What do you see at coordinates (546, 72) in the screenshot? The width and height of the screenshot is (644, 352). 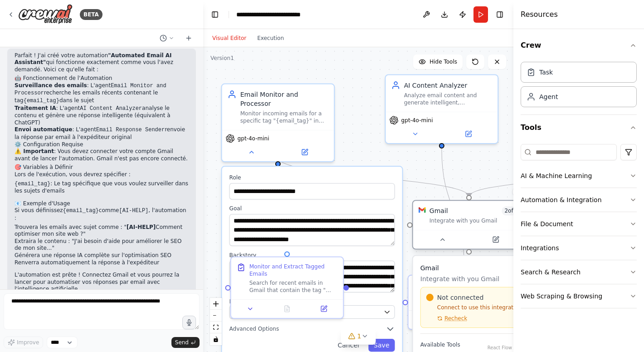 I see `div: Task` at bounding box center [546, 72].